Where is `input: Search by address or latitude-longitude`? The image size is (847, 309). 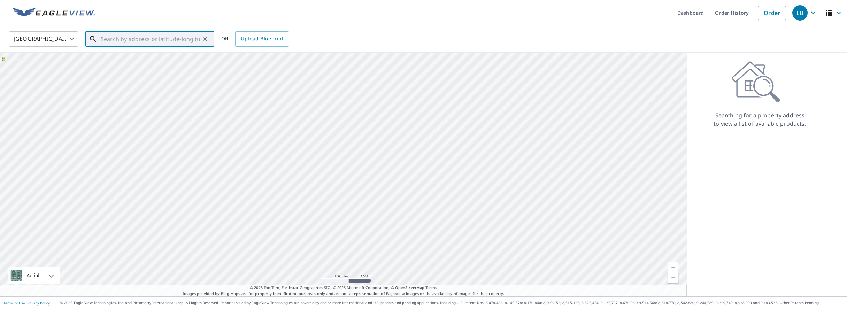
input: Search by address or latitude-longitude is located at coordinates (150, 39).